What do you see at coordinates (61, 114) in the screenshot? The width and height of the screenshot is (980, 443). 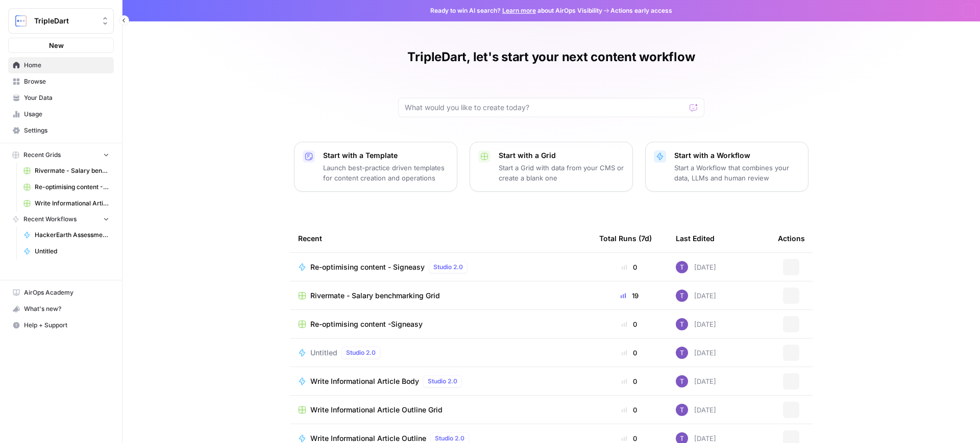 I see `a: Usage` at bounding box center [61, 114].